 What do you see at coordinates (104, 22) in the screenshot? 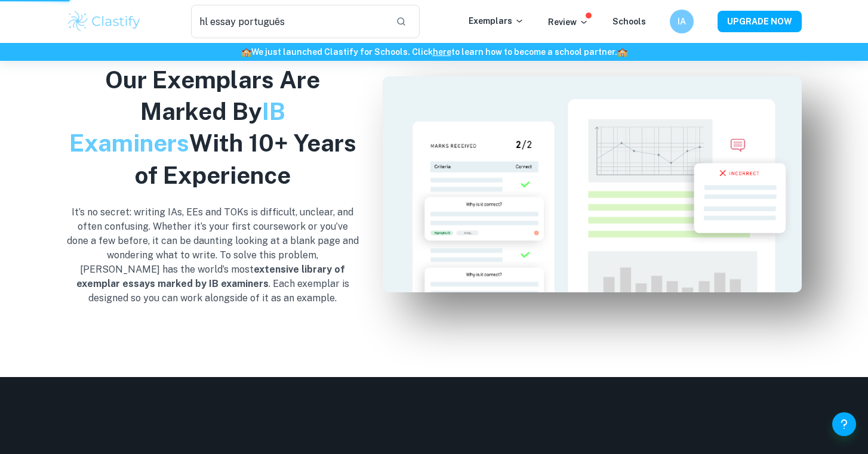
I see `a: Clastify logo` at bounding box center [104, 22].